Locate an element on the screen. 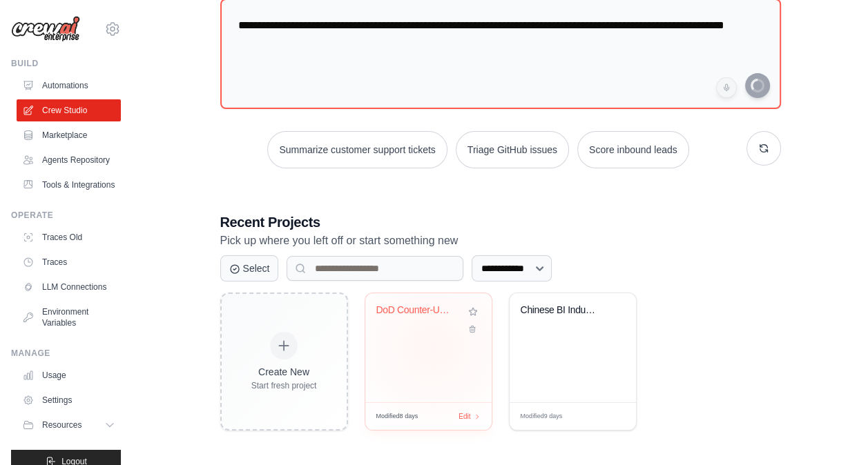 Image resolution: width=868 pixels, height=465 pixels. a: Traces Old is located at coordinates (69, 238).